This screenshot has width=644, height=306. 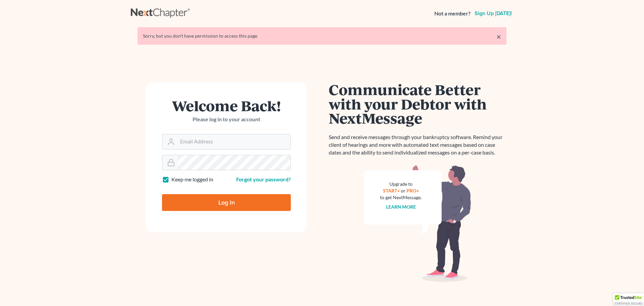 What do you see at coordinates (227, 119) in the screenshot?
I see `p: Please log in to your account` at bounding box center [227, 119].